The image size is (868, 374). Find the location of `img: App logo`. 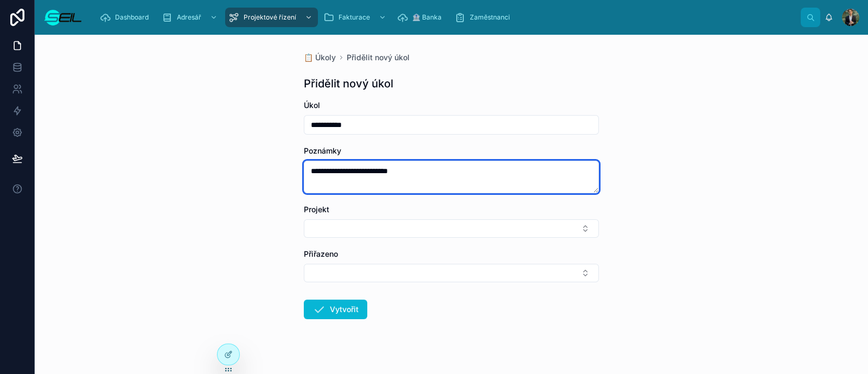

img: App logo is located at coordinates (63, 17).